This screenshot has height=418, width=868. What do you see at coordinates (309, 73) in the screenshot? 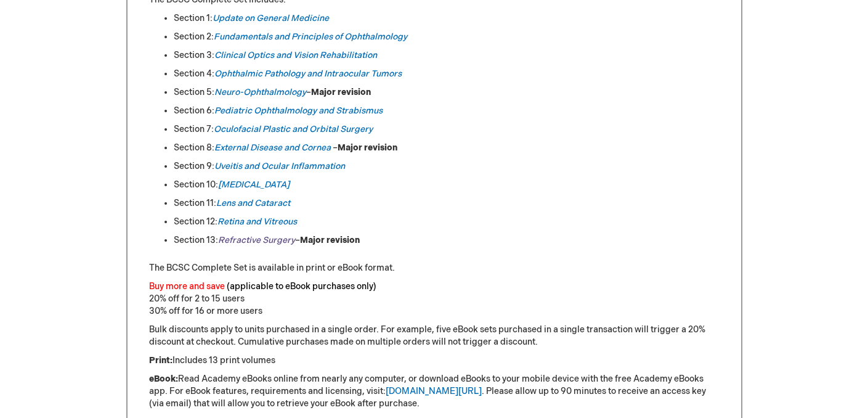
I see `a: Ophthalmic Pathology and Intraocular Tumors` at bounding box center [309, 73].